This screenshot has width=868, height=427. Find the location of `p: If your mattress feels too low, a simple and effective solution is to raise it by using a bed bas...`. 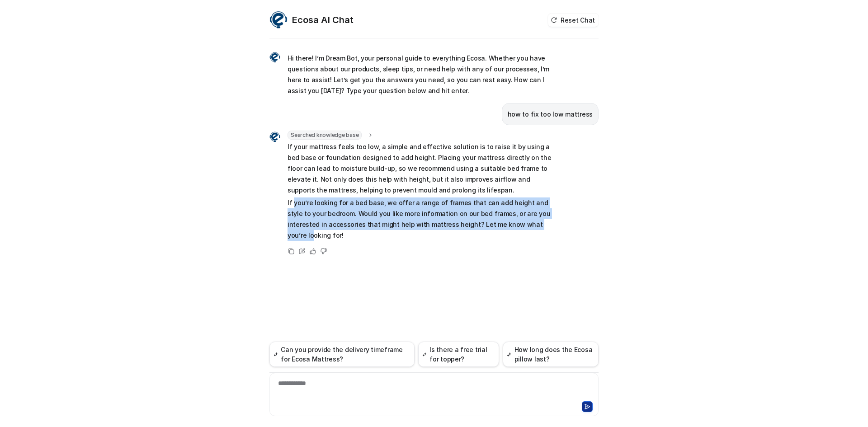

p: If your mattress feels too low, a simple and effective solution is to raise it by using a bed bas... is located at coordinates (419, 168).